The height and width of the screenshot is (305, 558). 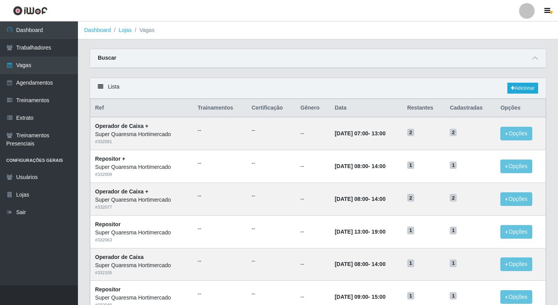 What do you see at coordinates (313, 108) in the screenshot?
I see `th: Gênero` at bounding box center [313, 108].